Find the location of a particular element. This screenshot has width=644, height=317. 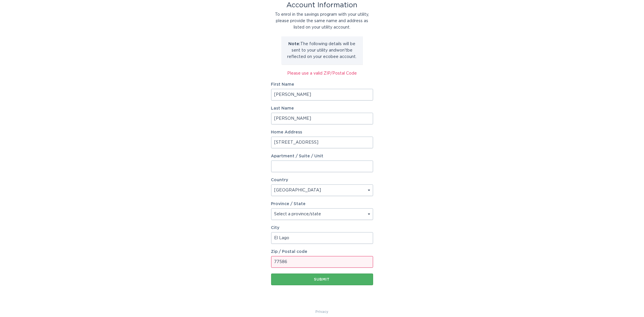

label: Apartment / Suite / Unit is located at coordinates (322, 156).